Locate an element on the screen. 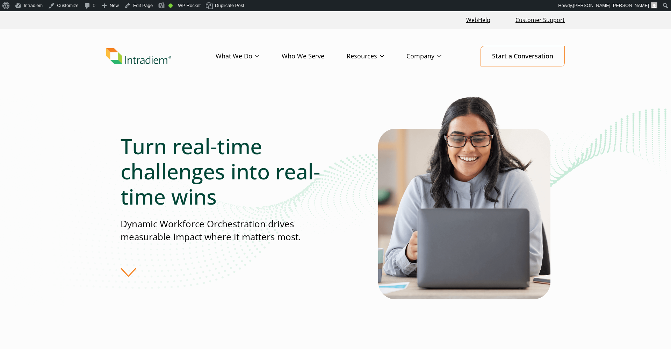 The height and width of the screenshot is (349, 671). a: What We Do is located at coordinates (249, 56).